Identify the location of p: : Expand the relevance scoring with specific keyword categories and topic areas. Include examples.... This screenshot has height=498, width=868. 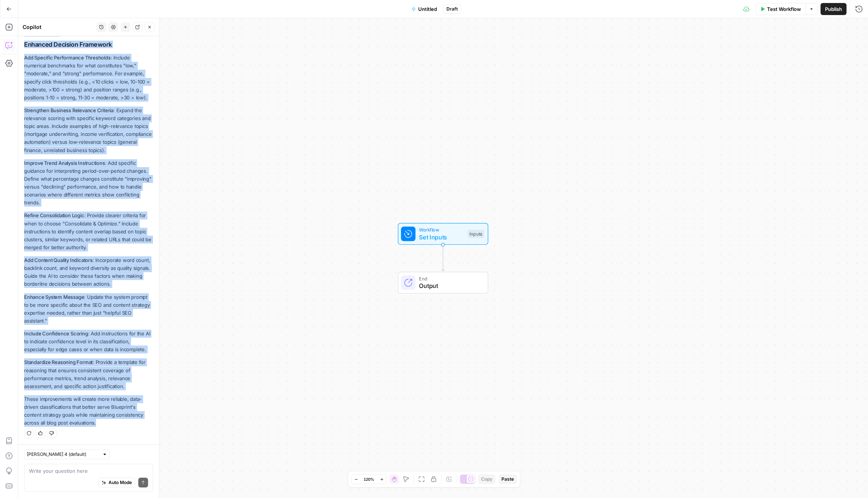
(88, 130).